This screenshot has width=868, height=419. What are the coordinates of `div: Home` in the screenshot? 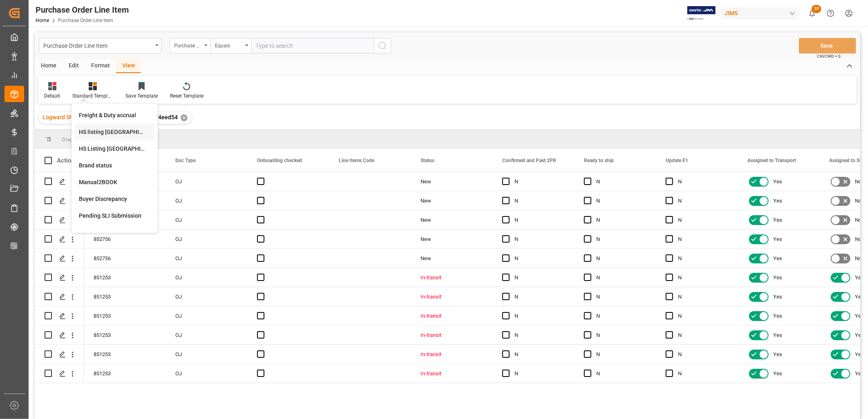 It's located at (49, 66).